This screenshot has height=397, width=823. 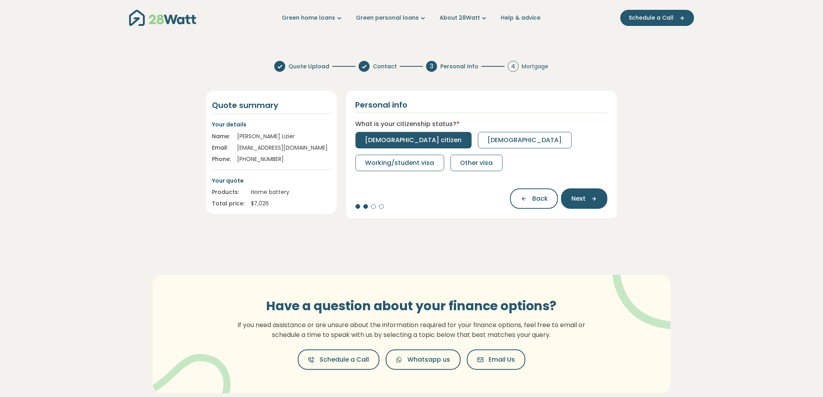 What do you see at coordinates (408, 124) in the screenshot?
I see `label: What is your citizenship status?` at bounding box center [408, 124].